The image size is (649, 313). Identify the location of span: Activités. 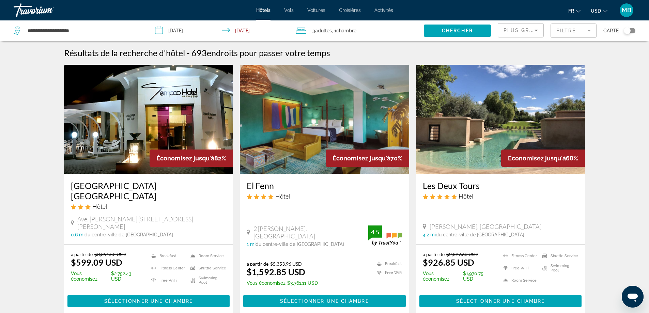
(384, 10).